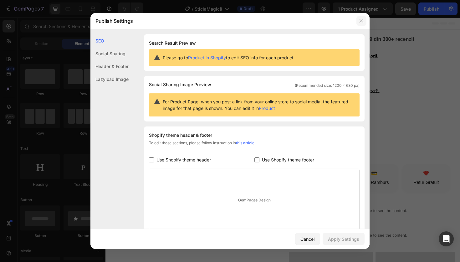 The width and height of the screenshot is (460, 262). What do you see at coordinates (446, 239) in the screenshot?
I see `div: Open Intercom Messenger` at bounding box center [446, 239].